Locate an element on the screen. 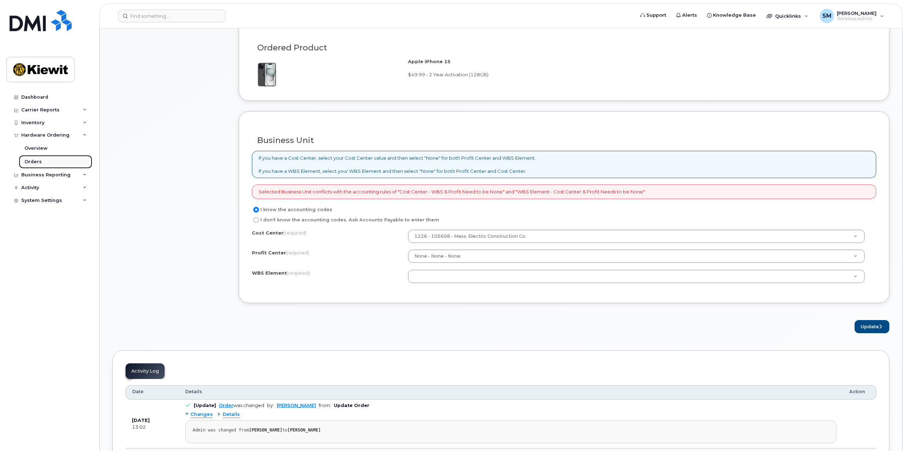 Image resolution: width=906 pixels, height=451 pixels. h3: Ordered Product is located at coordinates (564, 48).